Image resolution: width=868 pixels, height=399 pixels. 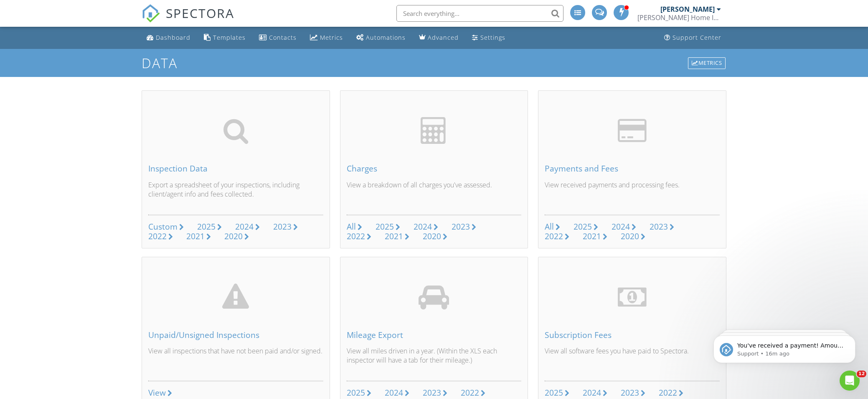 What do you see at coordinates (632, 335) in the screenshot?
I see `div: Subscription Fees` at bounding box center [632, 335].